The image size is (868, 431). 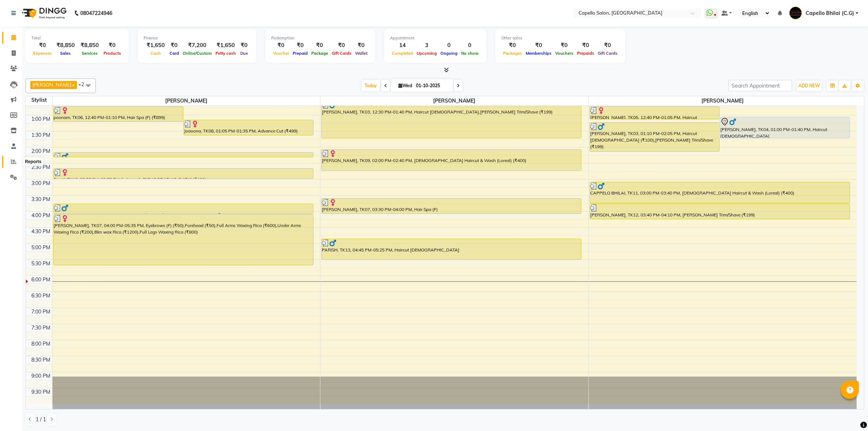 I want to click on div: Joaoona, TK08, 01:05 PM-01:35 PM, Advance Cut (₹499), so click(x=248, y=127).